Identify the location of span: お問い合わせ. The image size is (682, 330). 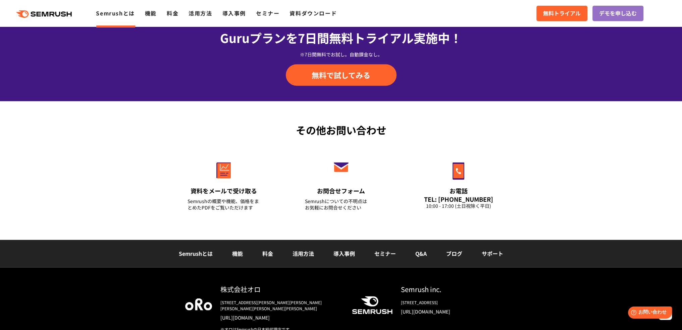
(30, 8).